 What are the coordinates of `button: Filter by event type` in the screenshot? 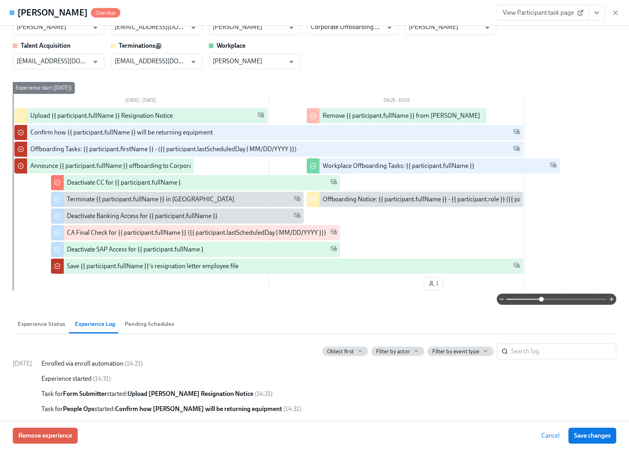 It's located at (460, 352).